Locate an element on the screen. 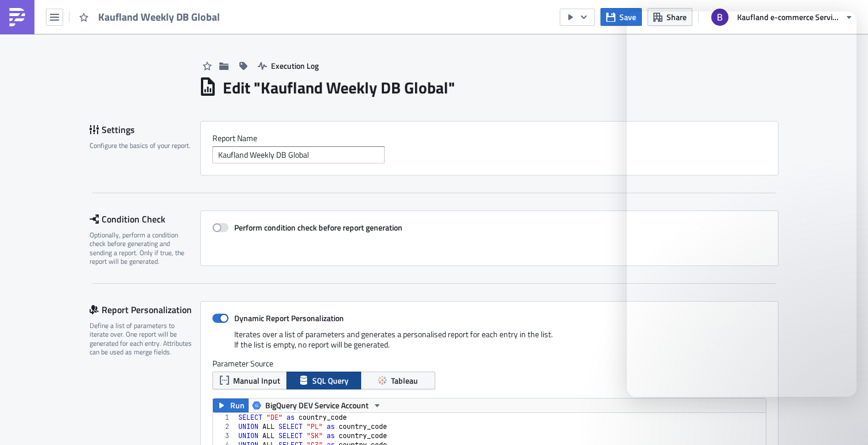 The image size is (868, 445). strong: Dynamic Report Personalization is located at coordinates (289, 318).